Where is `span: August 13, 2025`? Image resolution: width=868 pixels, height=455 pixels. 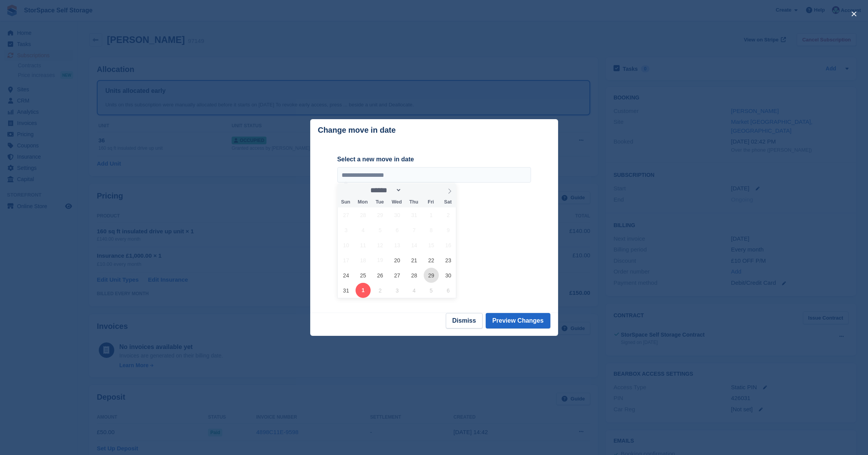 span: August 13, 2025 is located at coordinates (397, 245).